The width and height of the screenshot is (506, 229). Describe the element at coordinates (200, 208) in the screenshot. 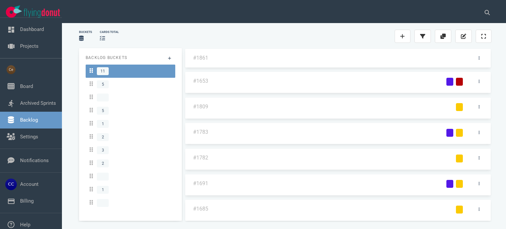

I see `a: #1685` at that location.